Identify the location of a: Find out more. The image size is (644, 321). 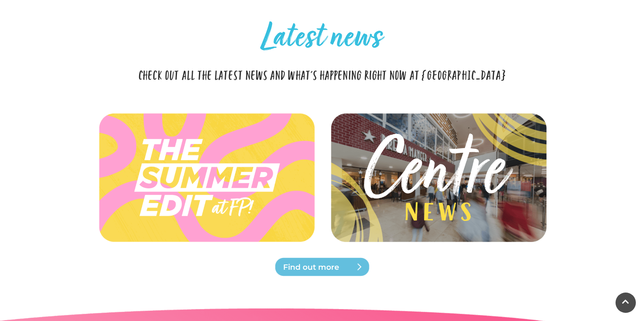
(322, 267).